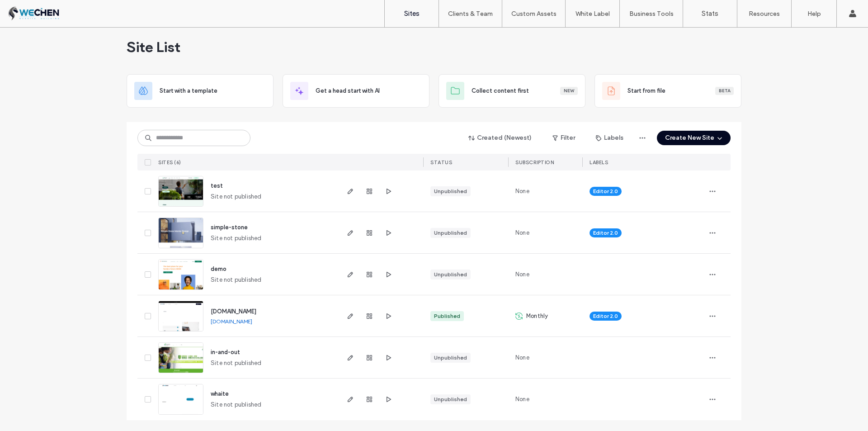  I want to click on div: Start with a template, so click(200, 91).